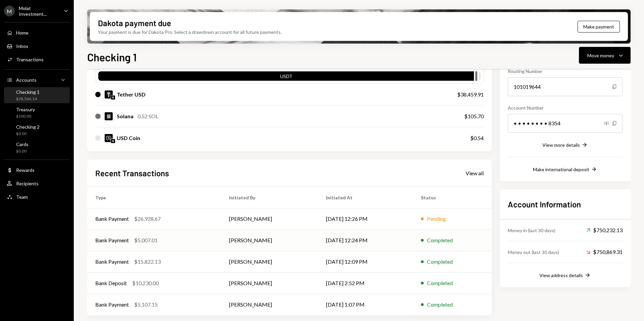  I want to click on a: Transactions, so click(37, 59).